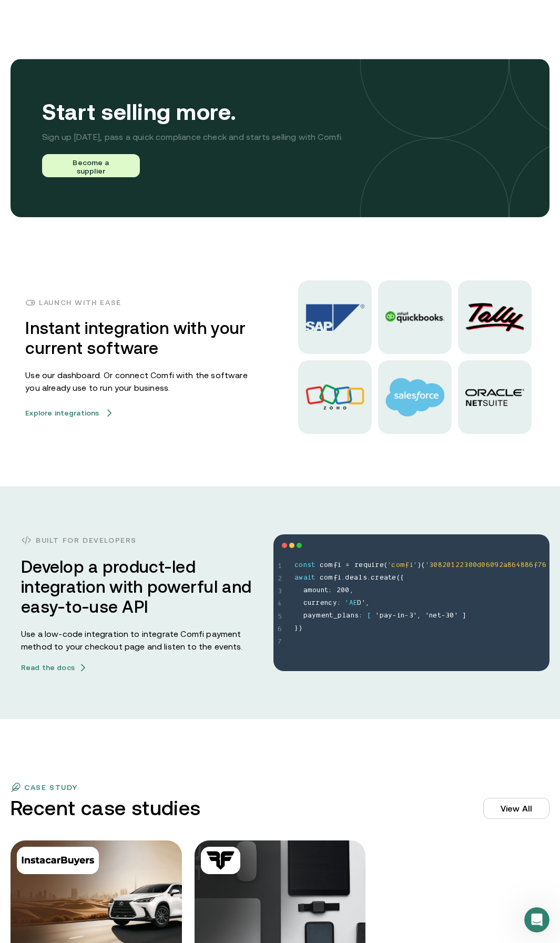 This screenshot has height=943, width=560. I want to click on h3: Recent case studies, so click(106, 808).